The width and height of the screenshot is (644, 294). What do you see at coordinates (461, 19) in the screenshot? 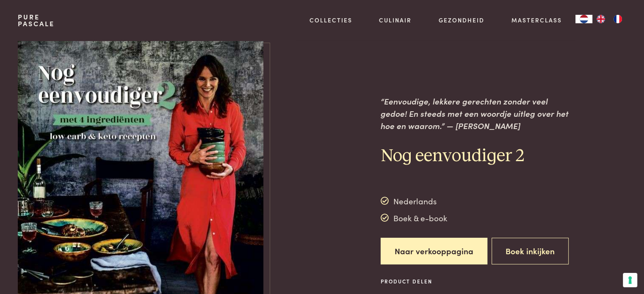
I see `a: Gezondheid` at bounding box center [461, 19].